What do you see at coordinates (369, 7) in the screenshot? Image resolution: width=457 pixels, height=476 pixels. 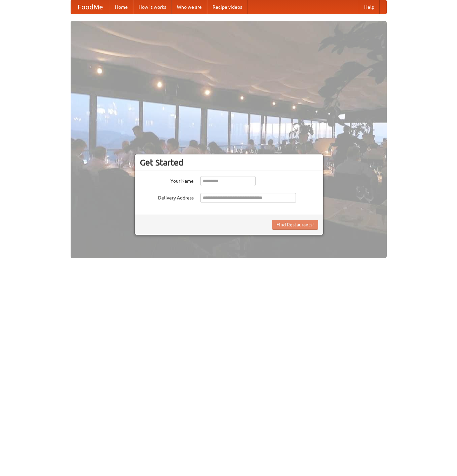 I see `a: Help` at bounding box center [369, 7].